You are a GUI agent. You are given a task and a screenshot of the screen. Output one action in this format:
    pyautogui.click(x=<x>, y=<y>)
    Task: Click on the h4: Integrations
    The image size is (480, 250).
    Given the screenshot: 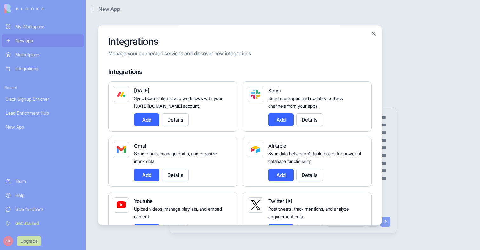 What is the action you would take?
    pyautogui.click(x=240, y=72)
    